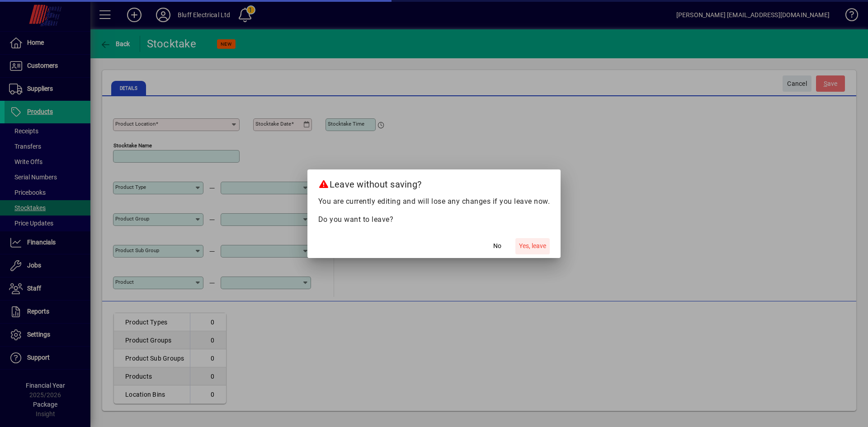  Describe the element at coordinates (434, 219) in the screenshot. I see `p: Do you want to leave?` at that location.